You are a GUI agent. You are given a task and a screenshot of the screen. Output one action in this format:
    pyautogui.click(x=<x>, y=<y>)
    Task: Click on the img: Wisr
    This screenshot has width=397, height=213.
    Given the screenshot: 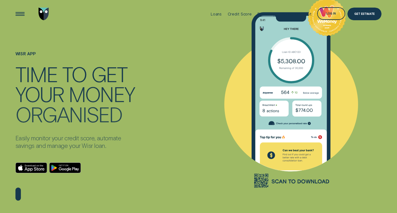 What is the action you would take?
    pyautogui.click(x=44, y=14)
    